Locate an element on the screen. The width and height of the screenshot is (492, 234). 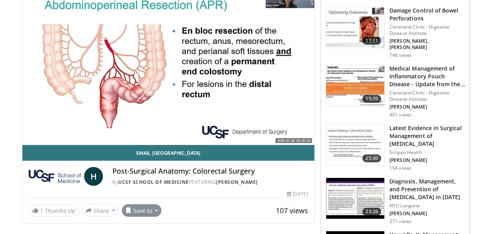
a: 1 Thumbs Up is located at coordinates (54, 211).